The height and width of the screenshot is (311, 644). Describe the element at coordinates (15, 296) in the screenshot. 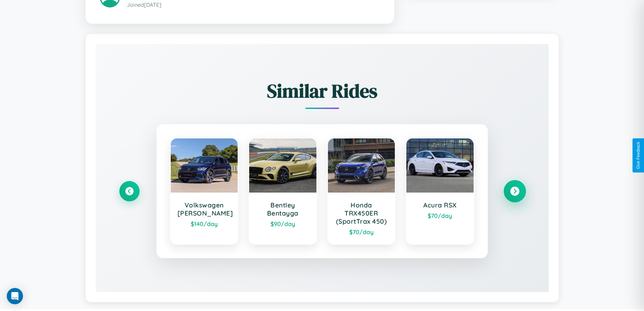

I see `div: Open Intercom Messenger` at that location.